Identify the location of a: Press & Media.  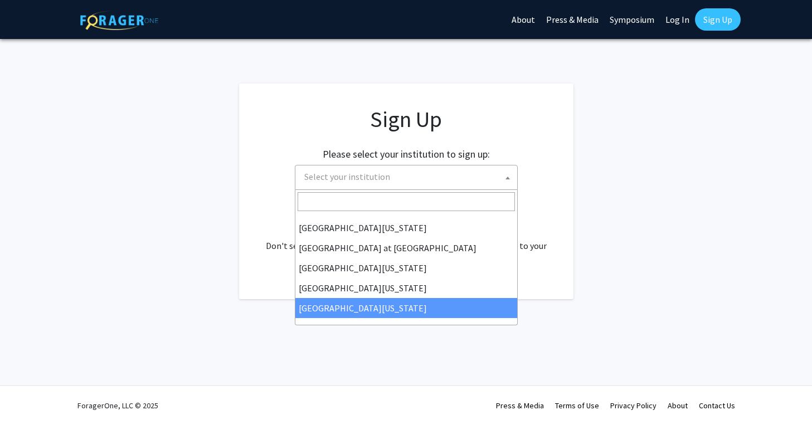
(520, 406).